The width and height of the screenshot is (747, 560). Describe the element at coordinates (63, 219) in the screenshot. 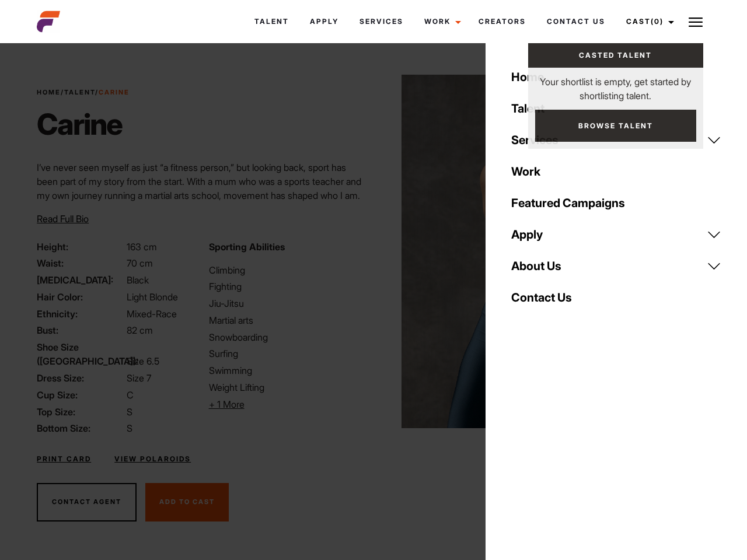

I see `button: Read Full Bio` at that location.